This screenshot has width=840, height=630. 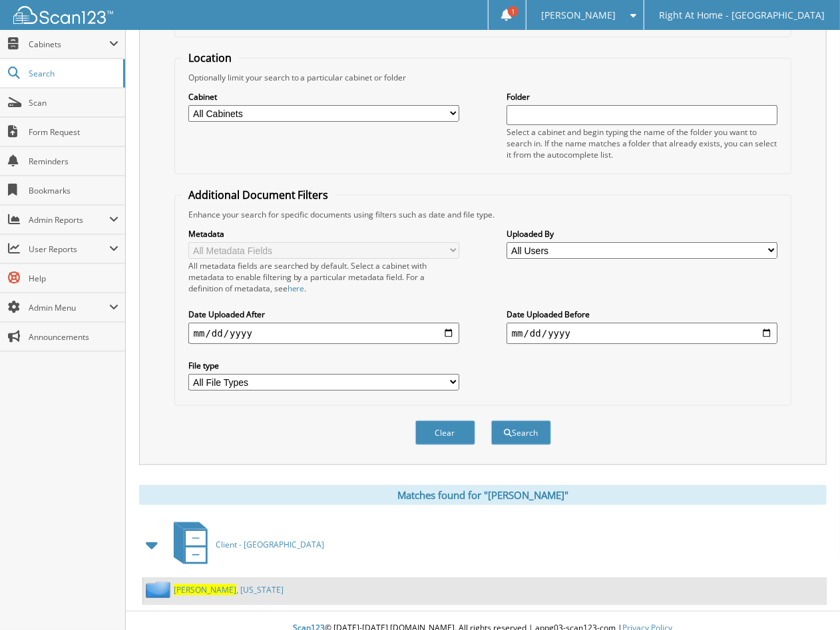 I want to click on img: folder2.png, so click(x=160, y=590).